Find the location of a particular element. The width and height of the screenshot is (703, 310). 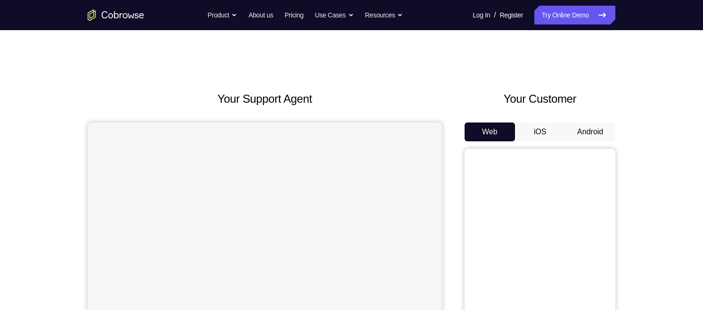

a: Log In is located at coordinates (481, 15).